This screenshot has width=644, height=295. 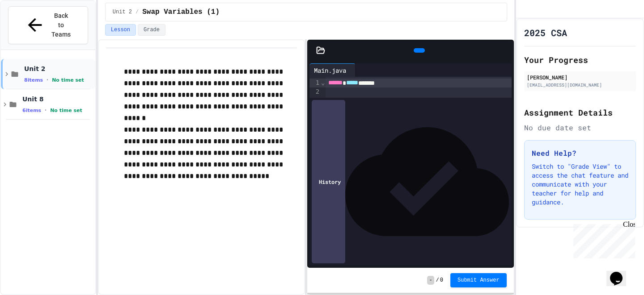 I want to click on button: Grade, so click(x=152, y=30).